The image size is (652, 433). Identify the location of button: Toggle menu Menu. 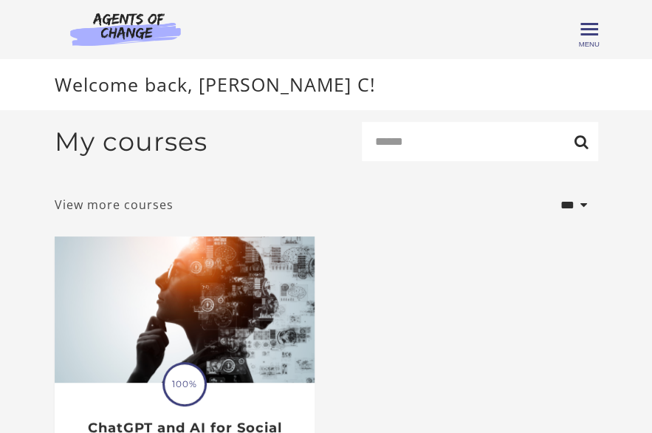
(589, 30).